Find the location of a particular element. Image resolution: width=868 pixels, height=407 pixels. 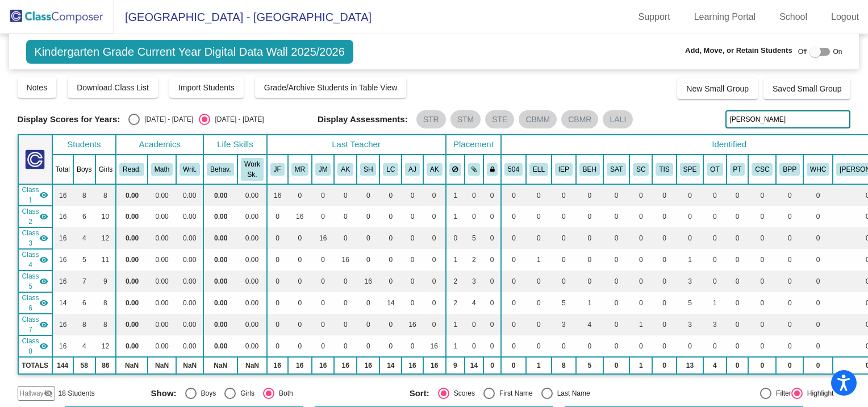

th: English Language Learner is located at coordinates (538, 169).